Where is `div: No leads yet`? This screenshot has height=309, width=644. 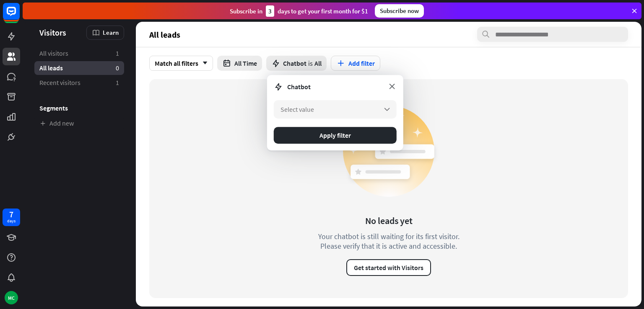 div: No leads yet is located at coordinates (389, 221).